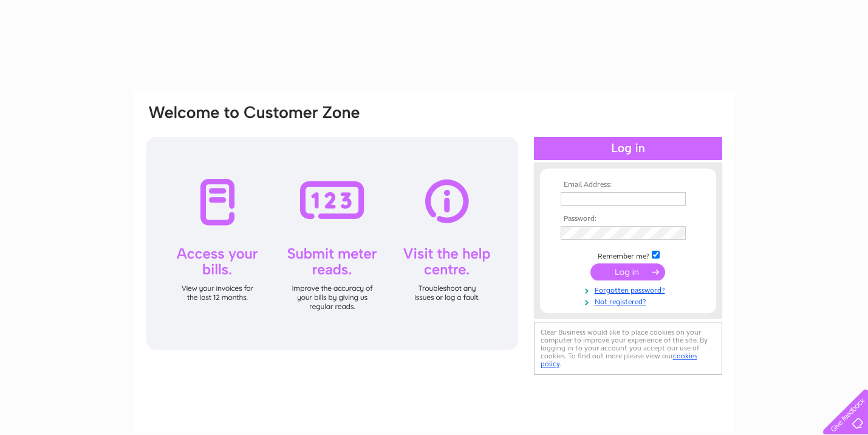 The height and width of the screenshot is (435, 868). Describe the element at coordinates (629, 289) in the screenshot. I see `a: Forgotten password?` at that location.